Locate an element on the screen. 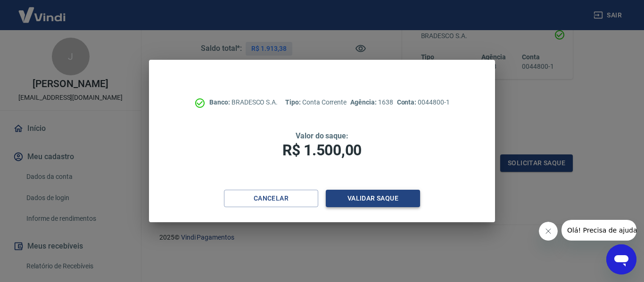  p: Conta Corrente is located at coordinates (316, 102).